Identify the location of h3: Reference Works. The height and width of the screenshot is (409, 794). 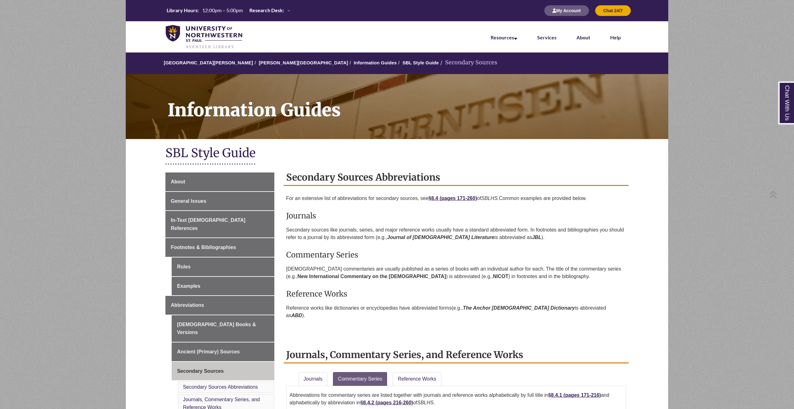
(456, 293).